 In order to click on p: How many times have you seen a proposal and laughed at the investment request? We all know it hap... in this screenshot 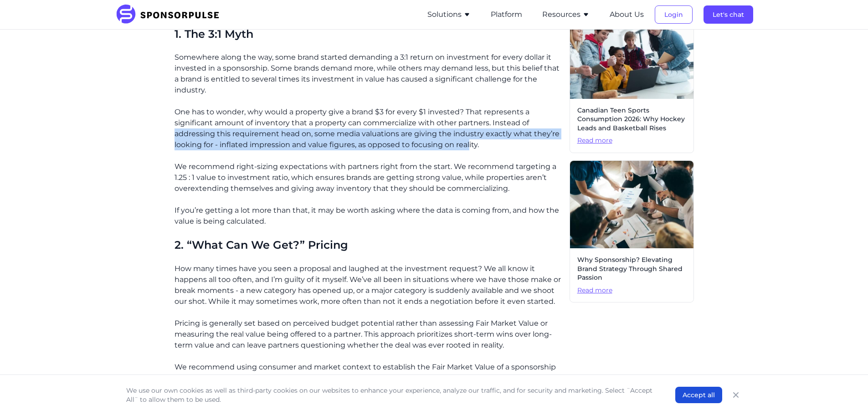, I will do `click(368, 285)`.